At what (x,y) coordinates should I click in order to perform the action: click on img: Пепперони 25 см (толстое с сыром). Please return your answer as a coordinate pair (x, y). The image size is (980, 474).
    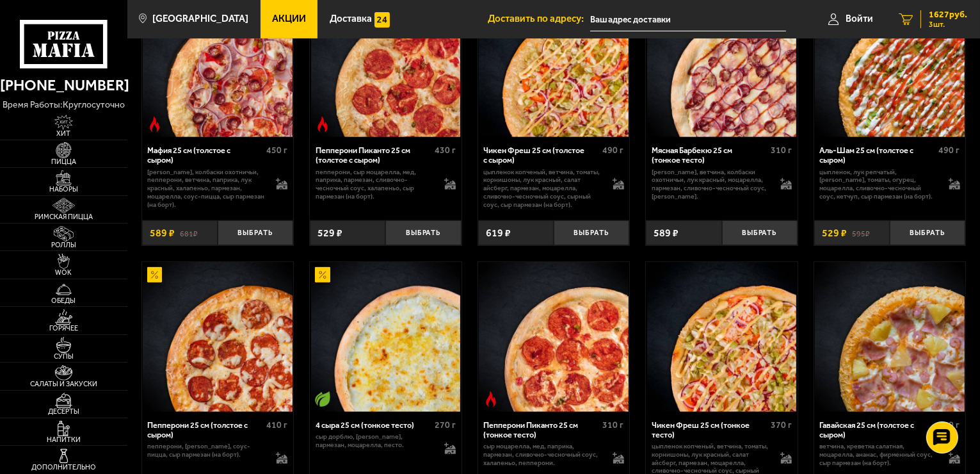
    Looking at the image, I should click on (218, 337).